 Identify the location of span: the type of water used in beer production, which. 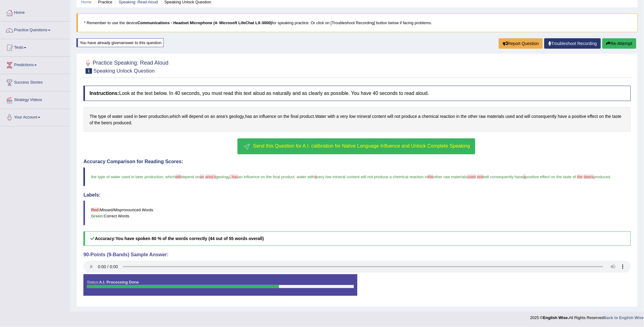
(133, 177).